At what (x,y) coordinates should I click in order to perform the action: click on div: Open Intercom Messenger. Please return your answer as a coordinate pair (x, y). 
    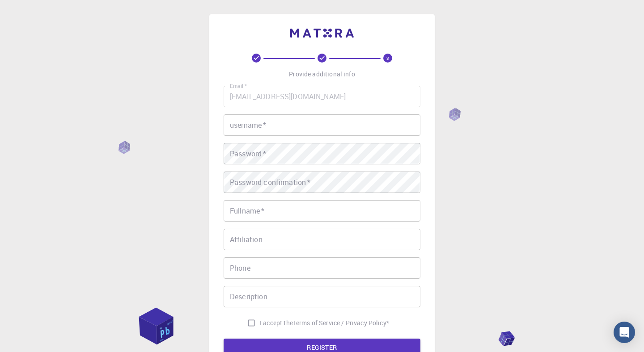
    Looking at the image, I should click on (624, 333).